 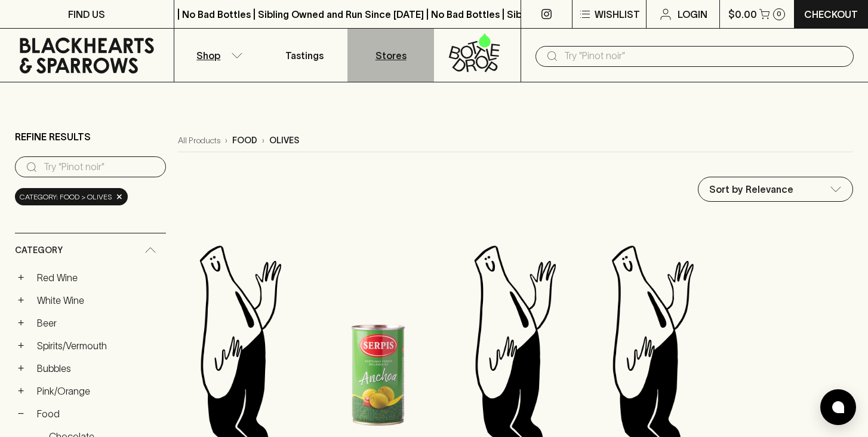 I want to click on p: Tastings, so click(x=304, y=56).